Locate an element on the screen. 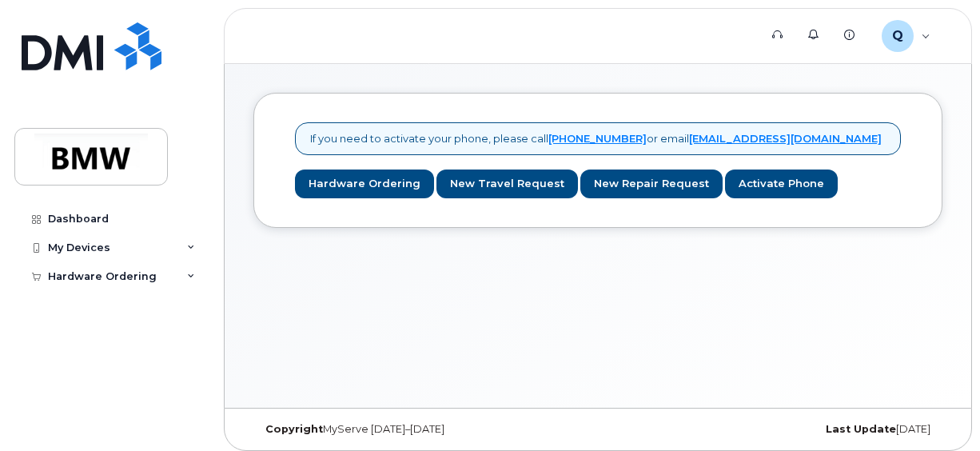  a: New Repair Request is located at coordinates (652, 184).